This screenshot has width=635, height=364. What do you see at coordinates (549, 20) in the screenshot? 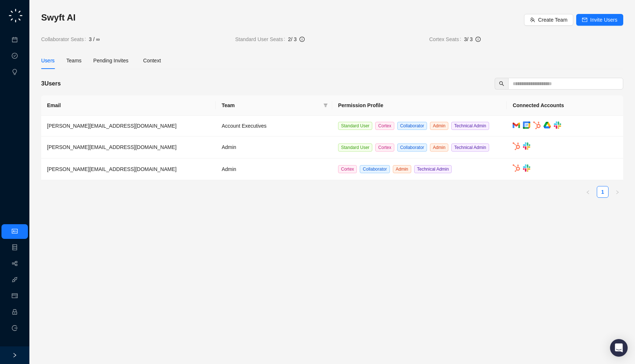
I see `button: Create Team` at bounding box center [549, 20].